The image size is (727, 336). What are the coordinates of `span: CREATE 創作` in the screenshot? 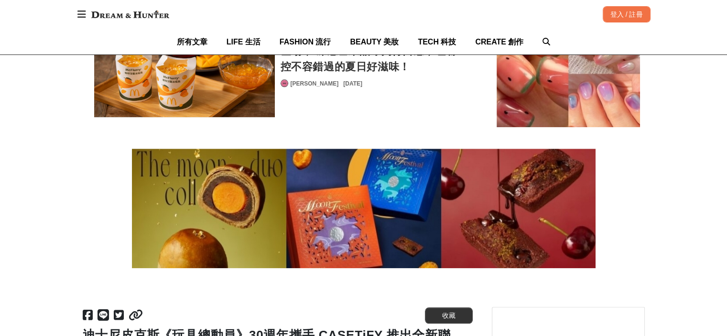 It's located at (499, 42).